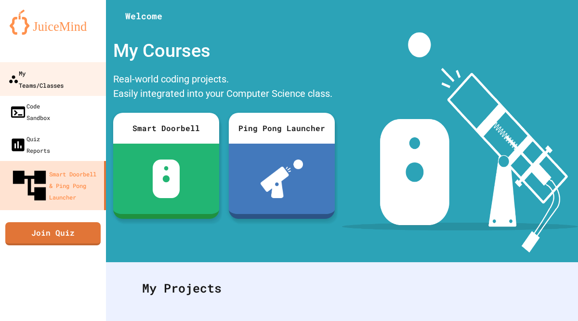 The image size is (578, 321). What do you see at coordinates (342, 288) in the screenshot?
I see `div: My Projects` at bounding box center [342, 288].